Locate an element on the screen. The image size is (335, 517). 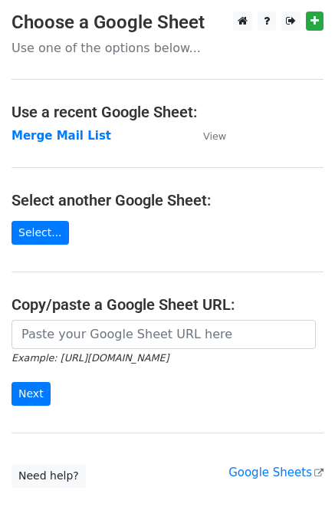
a: View is located at coordinates (207, 136).